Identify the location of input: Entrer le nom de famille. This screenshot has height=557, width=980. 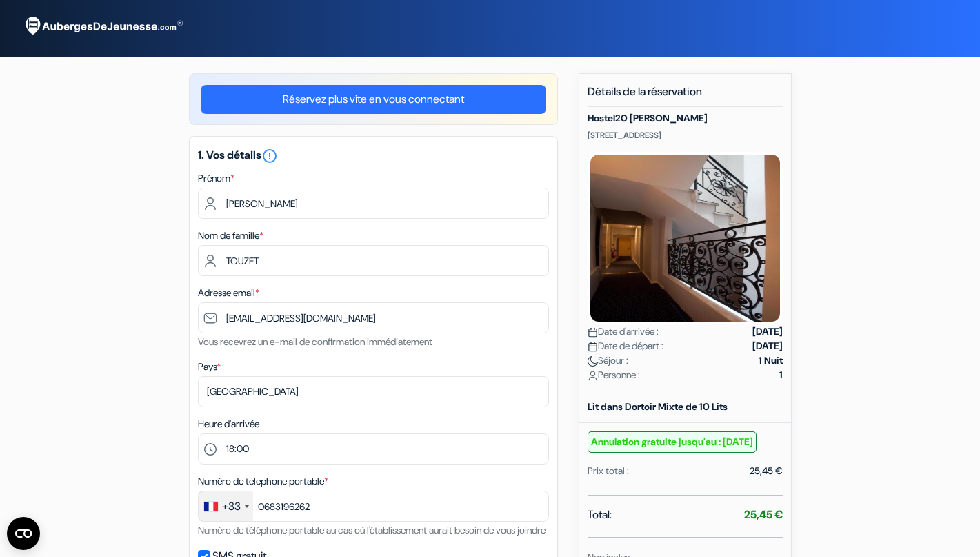
(373, 260).